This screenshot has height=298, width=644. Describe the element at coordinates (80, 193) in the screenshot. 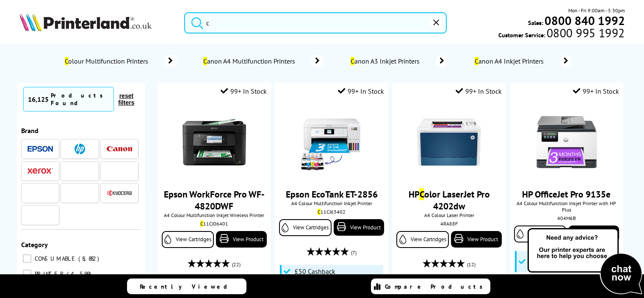

I see `img: OKI` at that location.